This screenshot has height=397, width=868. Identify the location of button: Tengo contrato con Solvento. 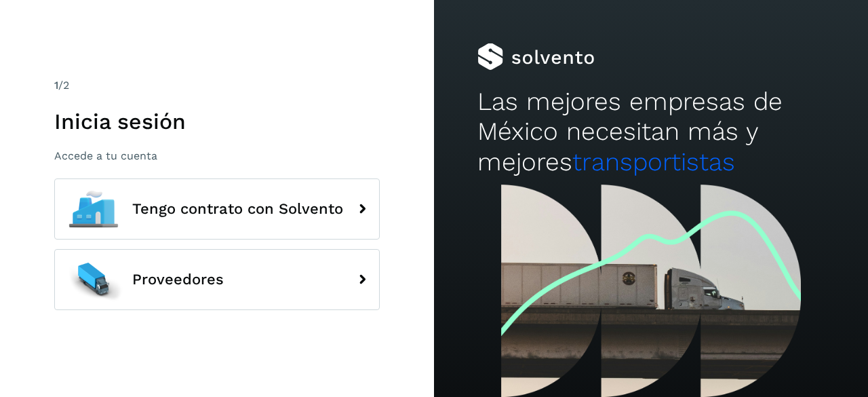
(217, 209).